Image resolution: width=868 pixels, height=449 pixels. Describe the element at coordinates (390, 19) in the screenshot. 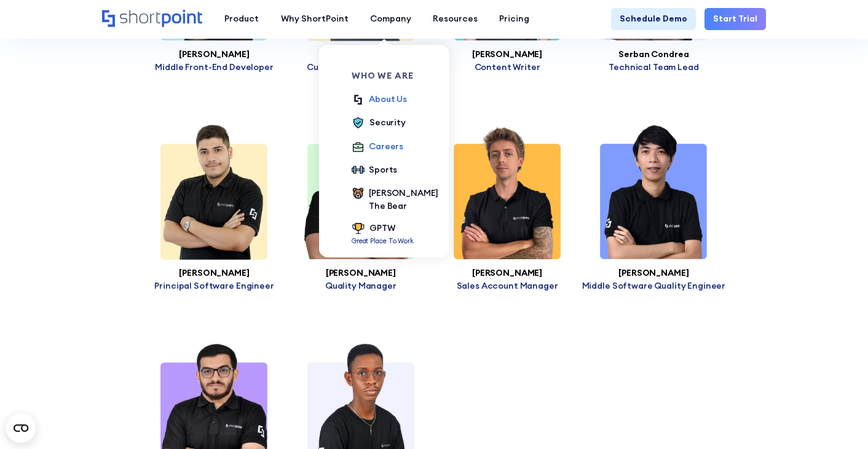

I see `a: Company` at that location.